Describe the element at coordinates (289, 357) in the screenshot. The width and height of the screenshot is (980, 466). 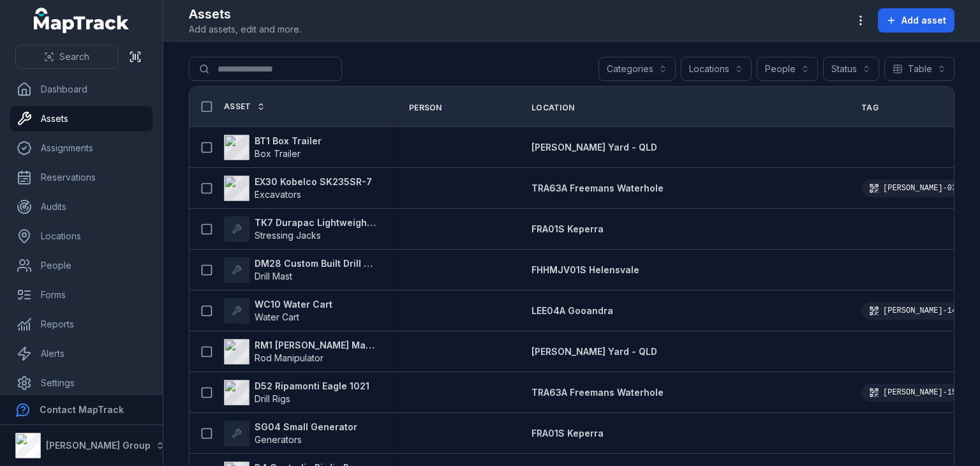
I see `span: Rod Manipulator` at that location.